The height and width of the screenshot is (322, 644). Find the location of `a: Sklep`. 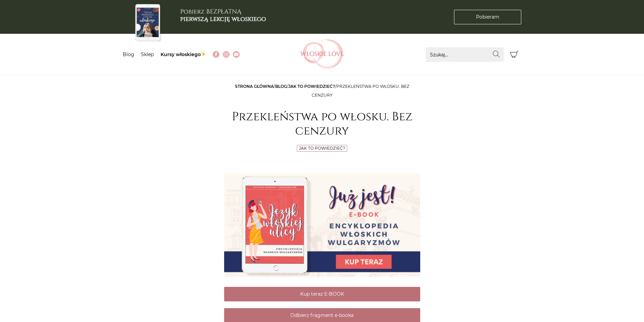

a: Sklep is located at coordinates (148, 54).